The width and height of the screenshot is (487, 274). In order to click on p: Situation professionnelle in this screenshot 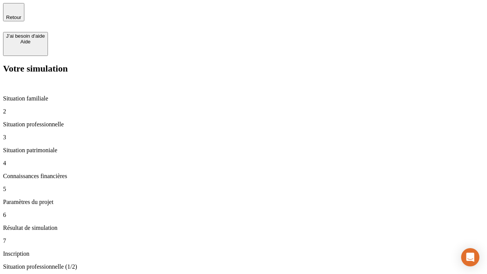, I will do `click(244, 125)`.